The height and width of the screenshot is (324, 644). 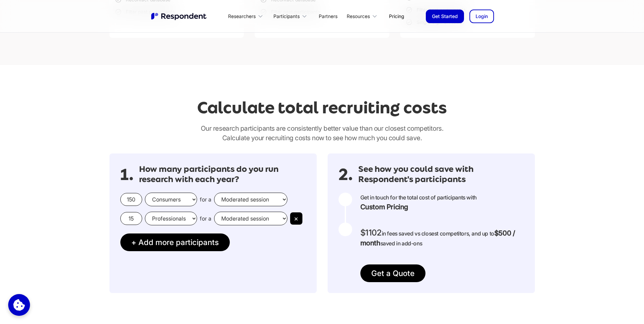 What do you see at coordinates (322, 138) in the screenshot?
I see `span: Calculate your recruiting costs now to see how much you could save.` at bounding box center [322, 138].